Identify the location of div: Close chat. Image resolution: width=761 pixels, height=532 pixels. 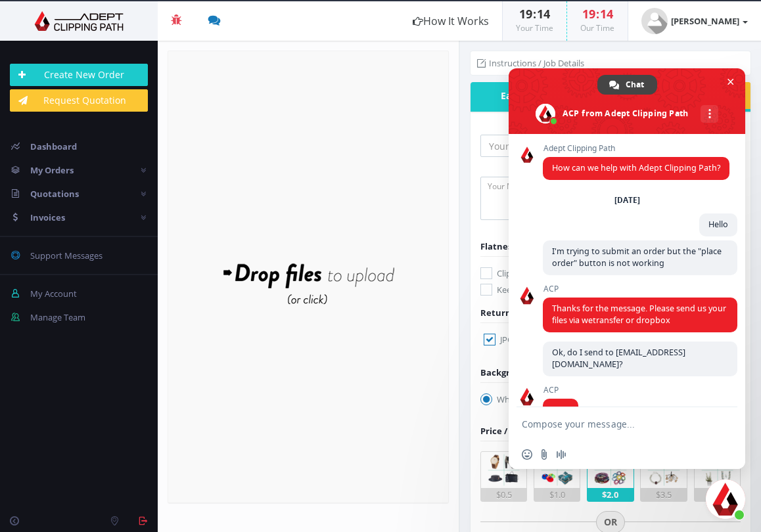
(726, 499).